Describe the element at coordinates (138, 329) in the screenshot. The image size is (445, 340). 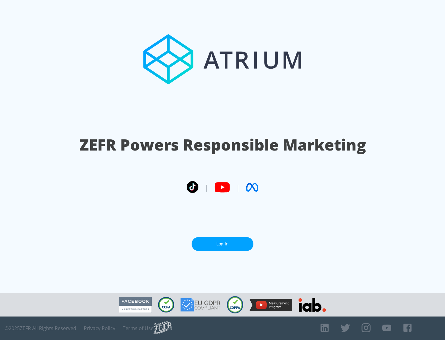
I see `a: Terms of Use` at that location.